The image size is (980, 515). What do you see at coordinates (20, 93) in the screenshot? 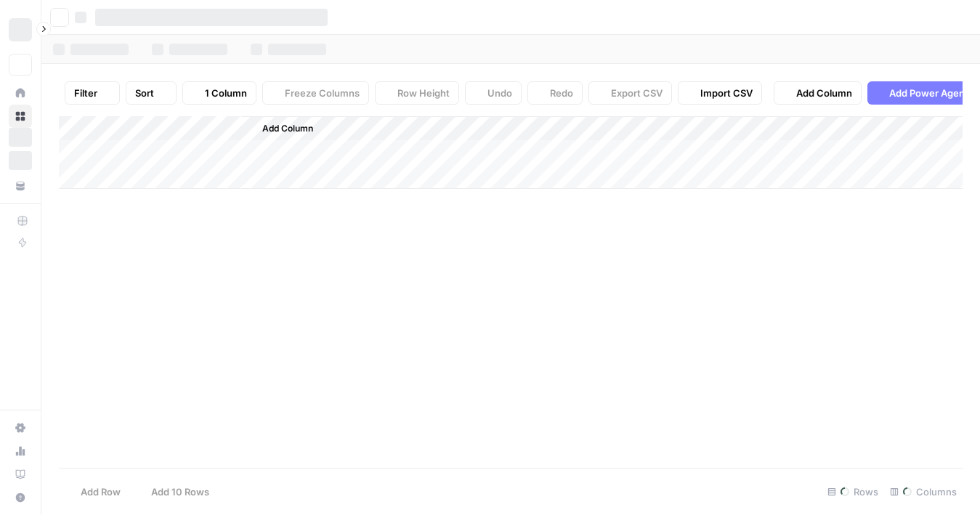
I see `a: Home` at bounding box center [20, 93].